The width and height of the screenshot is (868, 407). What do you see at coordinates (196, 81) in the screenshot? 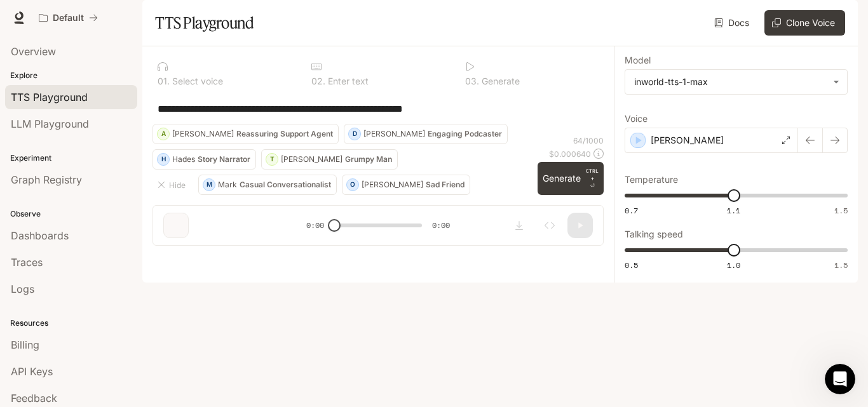
I see `p: Select voice` at bounding box center [196, 81].